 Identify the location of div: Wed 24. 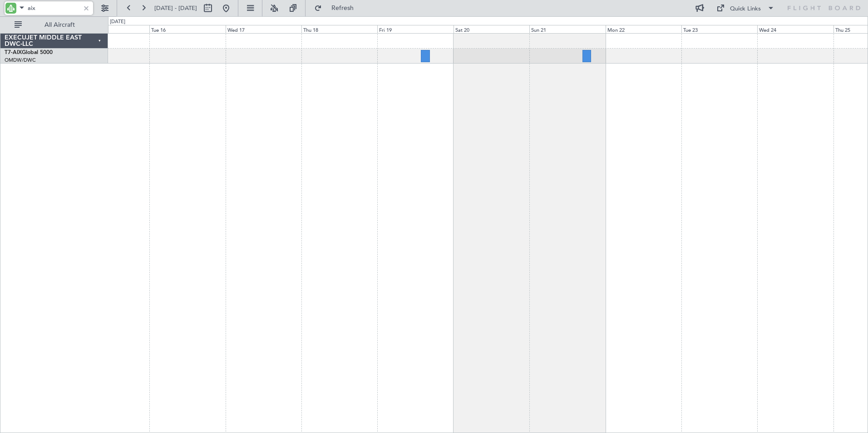
(795, 29).